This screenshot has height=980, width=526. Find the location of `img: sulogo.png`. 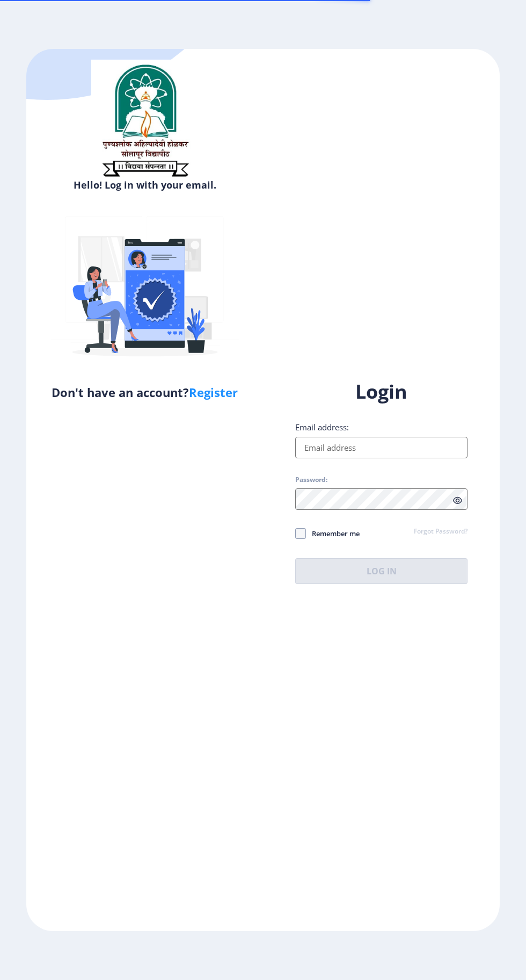

img: sulogo.png is located at coordinates (145, 120).